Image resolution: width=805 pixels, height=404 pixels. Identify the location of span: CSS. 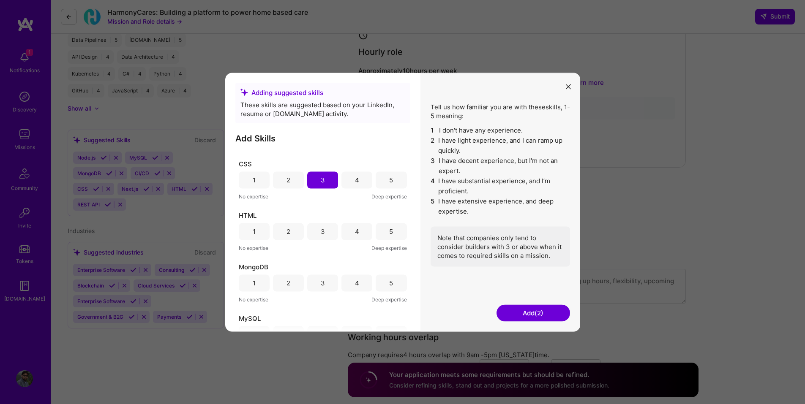
(245, 164).